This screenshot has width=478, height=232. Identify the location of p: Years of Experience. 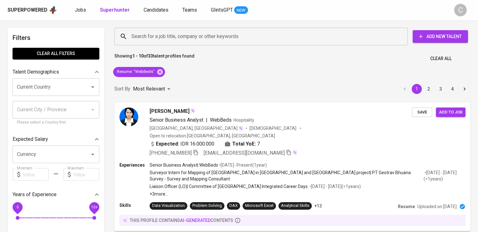
(35, 194).